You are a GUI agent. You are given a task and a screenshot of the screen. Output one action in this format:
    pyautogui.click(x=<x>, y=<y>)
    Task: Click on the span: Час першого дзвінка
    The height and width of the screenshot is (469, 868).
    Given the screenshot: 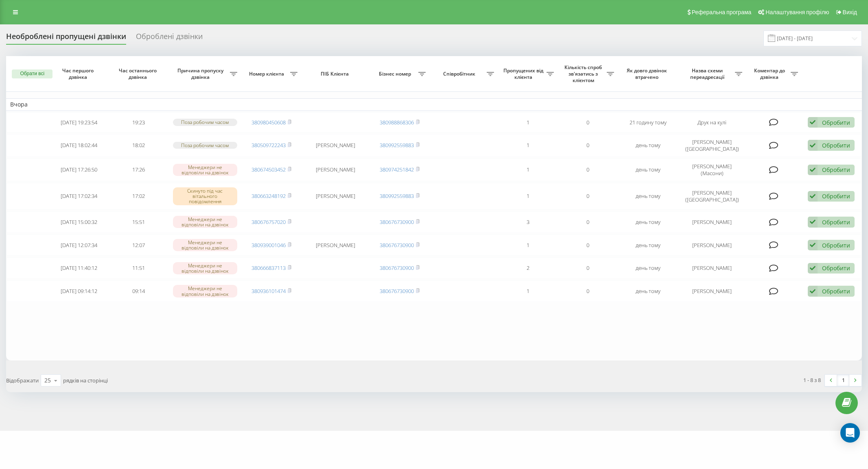 What is the action you would take?
    pyautogui.click(x=79, y=73)
    